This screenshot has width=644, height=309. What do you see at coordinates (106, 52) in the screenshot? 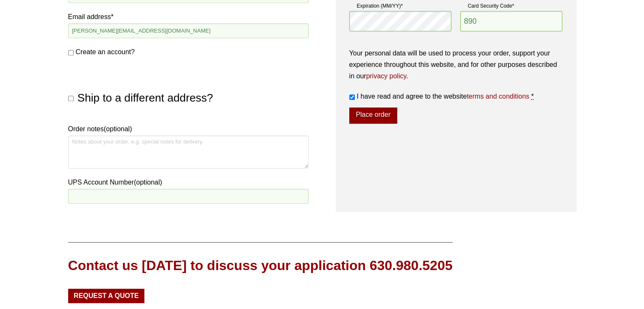
I see `span: Create an account?` at bounding box center [106, 52].